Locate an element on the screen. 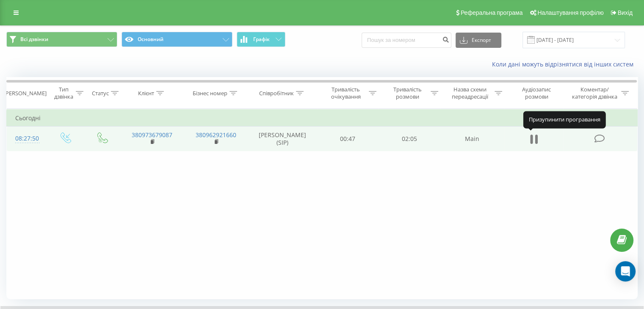 The image size is (644, 309). a: Коли дані можуть відрізнятися вiд інших систем is located at coordinates (565, 64).